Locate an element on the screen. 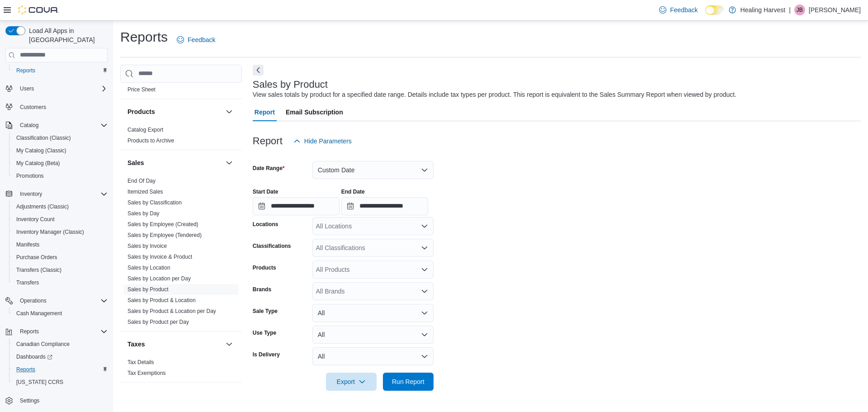 This screenshot has height=412, width=868. button: Inventory Count is located at coordinates (60, 219).